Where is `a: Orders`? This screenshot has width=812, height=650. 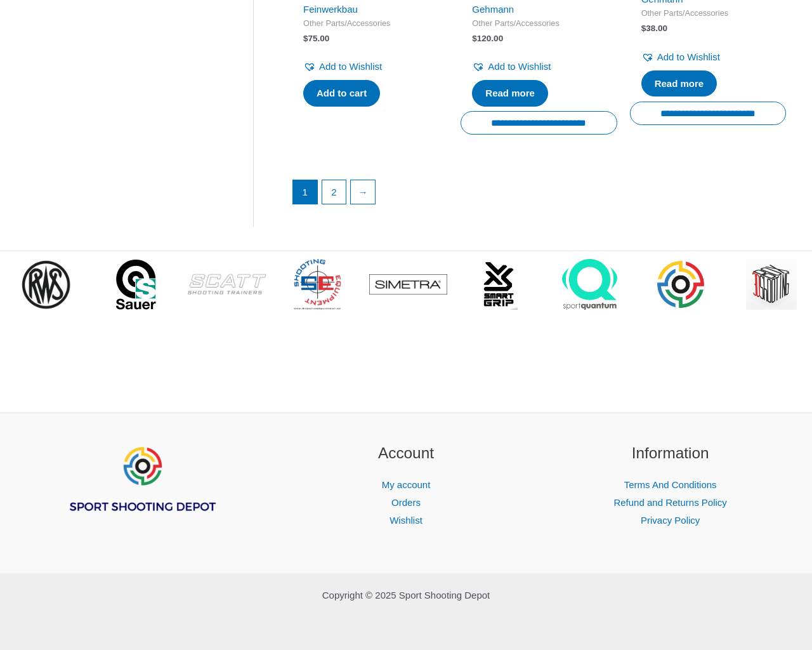 a: Orders is located at coordinates (406, 502).